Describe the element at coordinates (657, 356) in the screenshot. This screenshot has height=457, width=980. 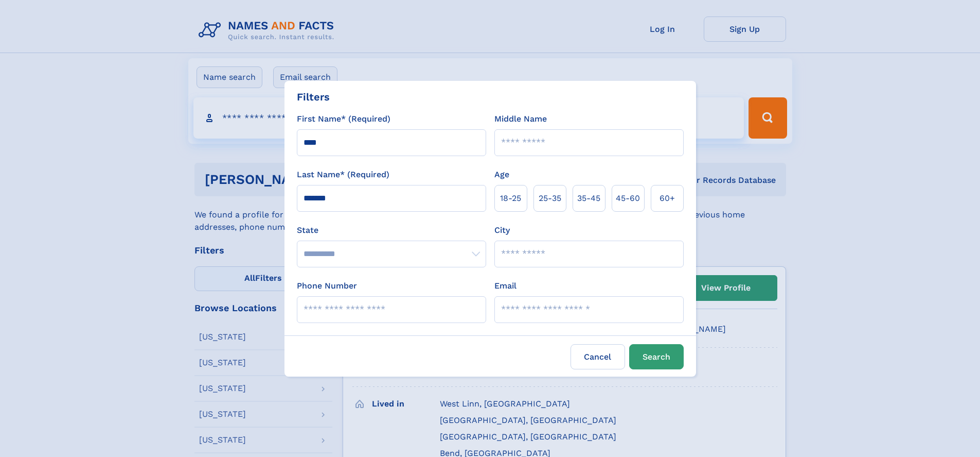
I see `button: Search` at that location.